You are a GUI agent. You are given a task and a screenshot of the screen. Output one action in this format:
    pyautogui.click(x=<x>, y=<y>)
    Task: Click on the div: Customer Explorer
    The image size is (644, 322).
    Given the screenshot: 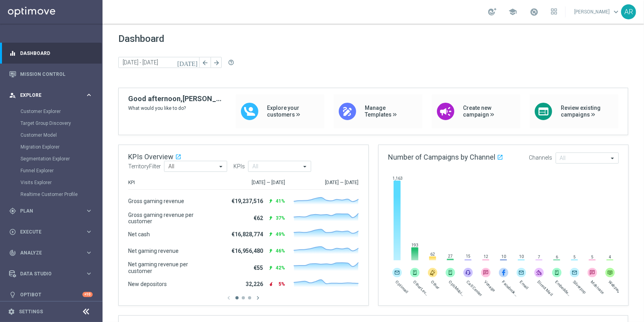 What is the action you would take?
    pyautogui.click(x=61, y=111)
    